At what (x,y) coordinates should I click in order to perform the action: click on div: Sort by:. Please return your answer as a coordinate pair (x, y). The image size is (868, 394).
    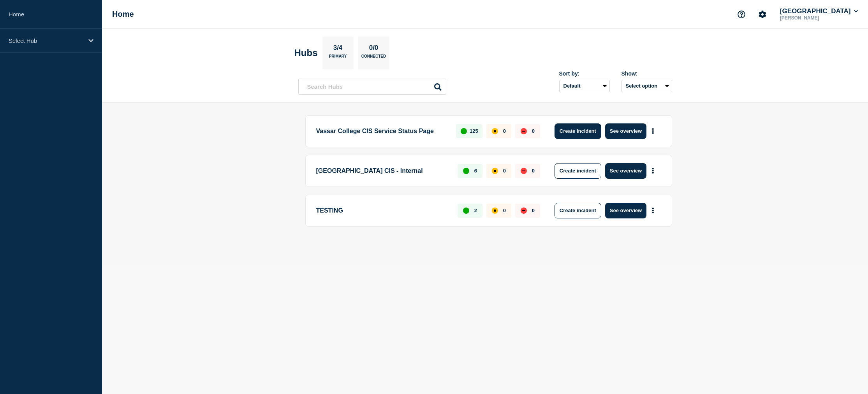
    Looking at the image, I should click on (585, 74).